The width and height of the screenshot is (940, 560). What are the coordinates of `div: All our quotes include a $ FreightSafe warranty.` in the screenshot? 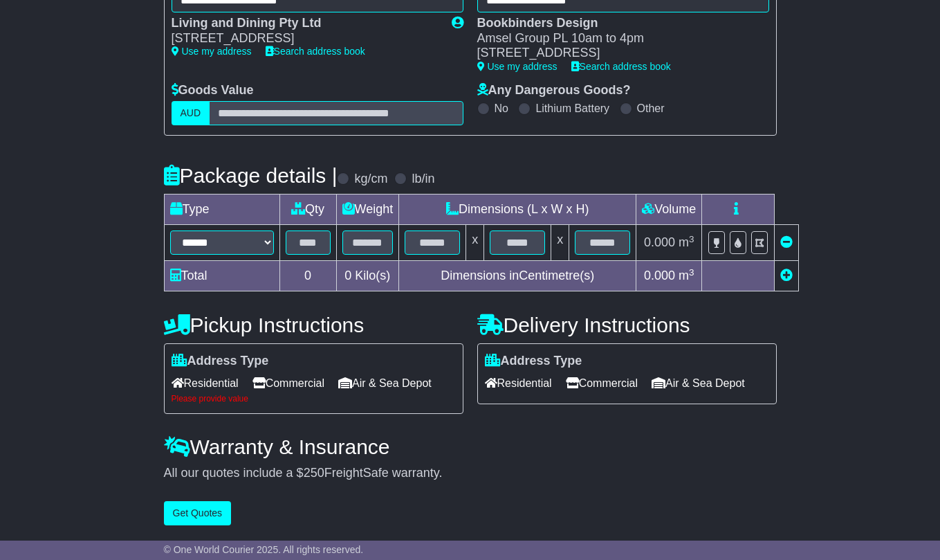 It's located at (470, 473).